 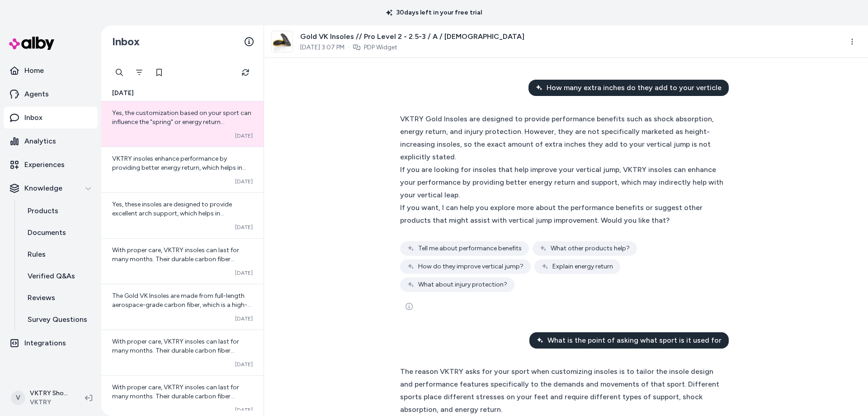 I want to click on a: Agents, so click(x=50, y=94).